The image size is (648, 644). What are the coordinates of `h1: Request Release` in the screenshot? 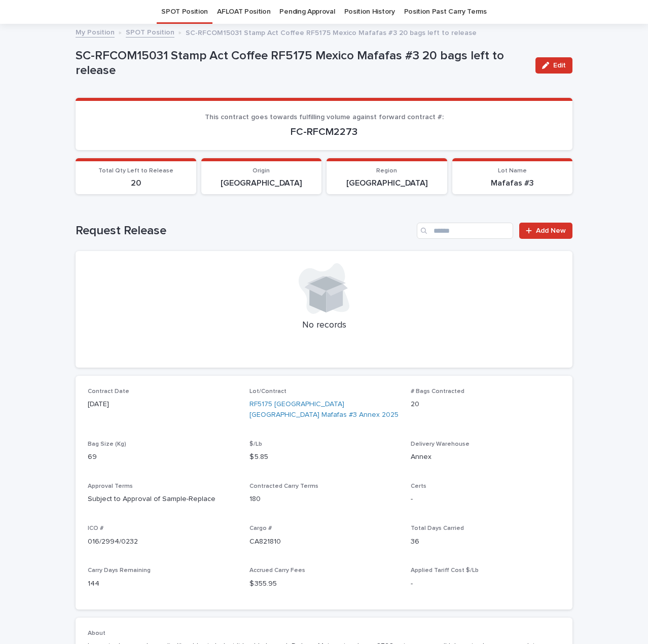 It's located at (244, 231).